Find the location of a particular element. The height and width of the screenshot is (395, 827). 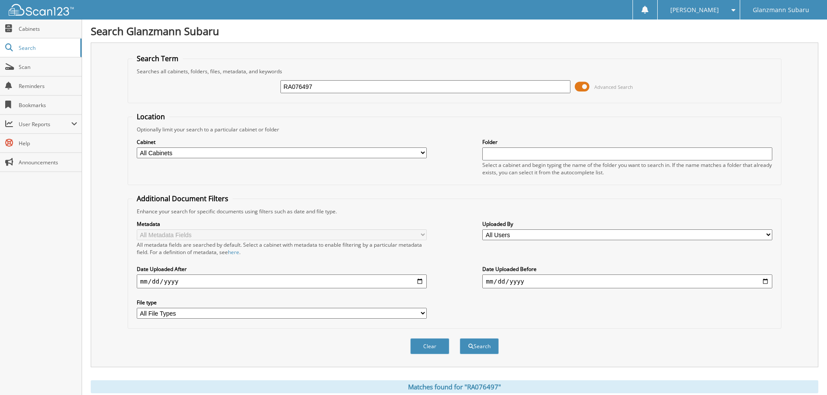

h1: Search Glanzmann Subaru is located at coordinates (454, 31).